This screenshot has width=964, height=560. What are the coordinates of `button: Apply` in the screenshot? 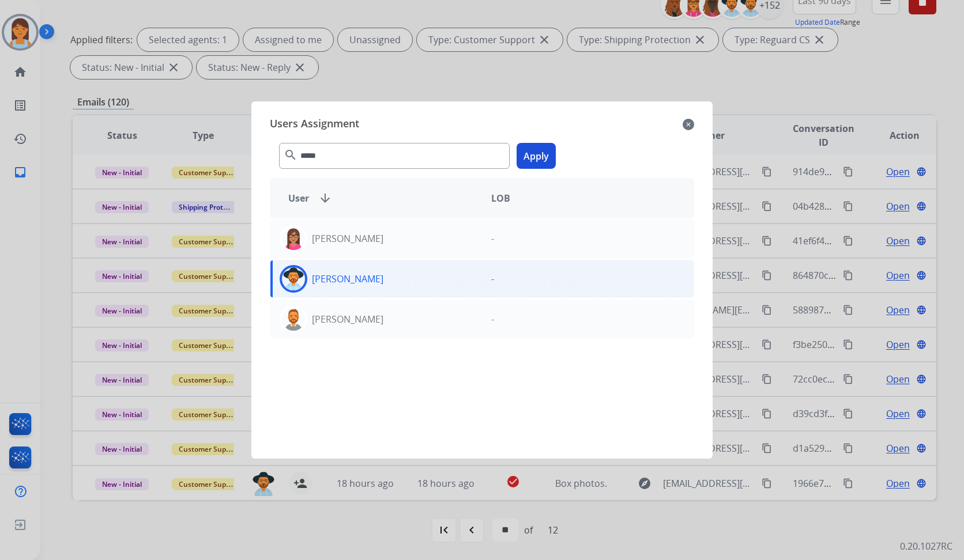 It's located at (536, 156).